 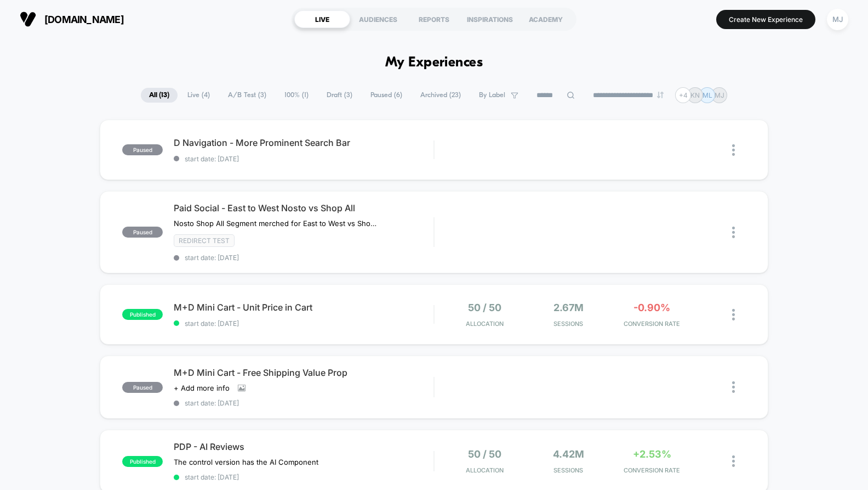 I want to click on div: REPORTS, so click(x=434, y=19).